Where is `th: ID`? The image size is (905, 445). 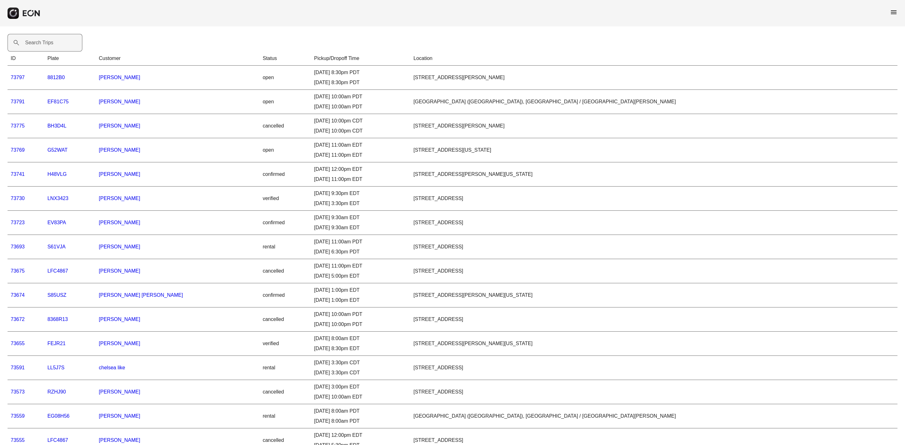 th: ID is located at coordinates (26, 58).